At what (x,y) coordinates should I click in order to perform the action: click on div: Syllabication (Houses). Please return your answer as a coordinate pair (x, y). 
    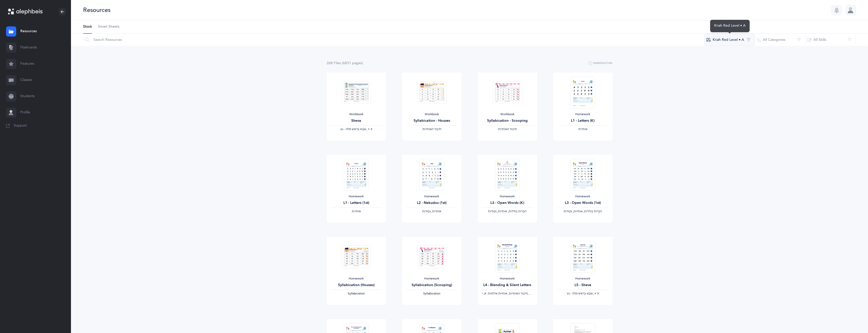
    Looking at the image, I should click on (356, 285).